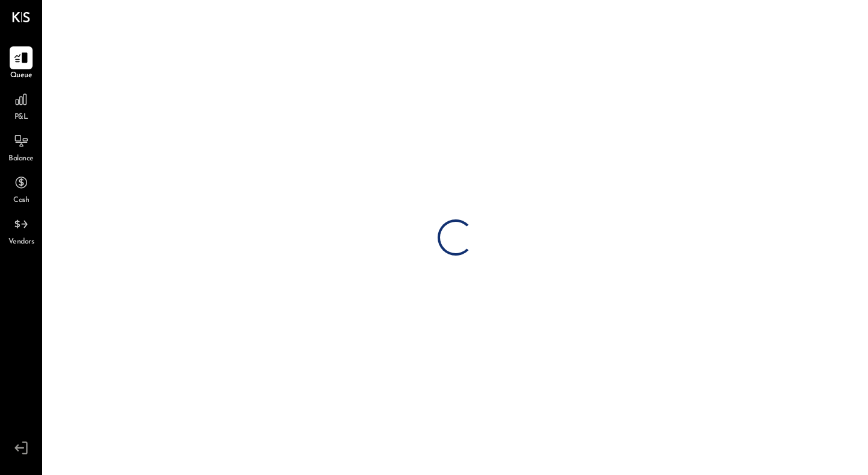  Describe the element at coordinates (21, 201) in the screenshot. I see `span: Cash` at that location.